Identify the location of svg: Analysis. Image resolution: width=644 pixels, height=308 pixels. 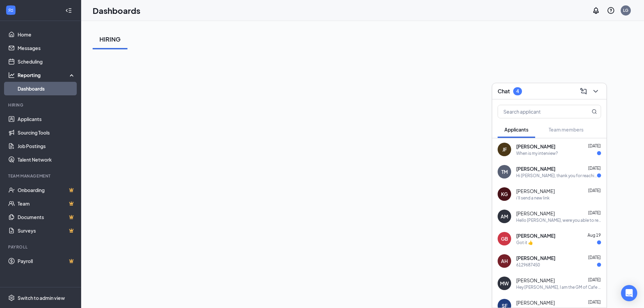
(12, 75).